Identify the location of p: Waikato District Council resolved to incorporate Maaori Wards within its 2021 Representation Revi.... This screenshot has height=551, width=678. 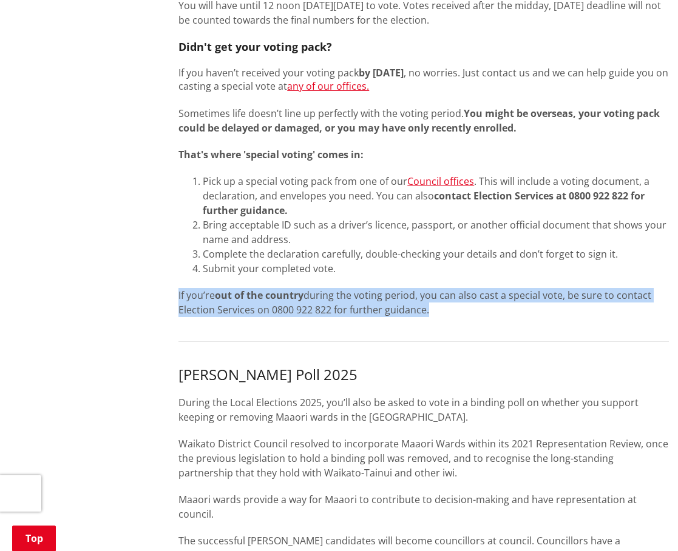
(423, 459).